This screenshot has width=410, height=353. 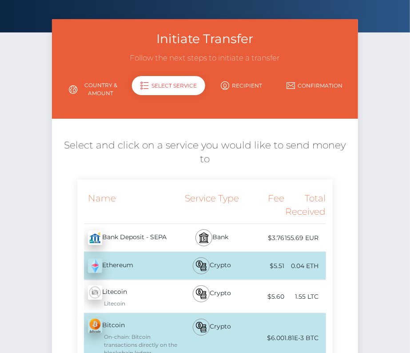 What do you see at coordinates (305, 238) in the screenshot?
I see `div: 155.69 EUR` at bounding box center [305, 238].